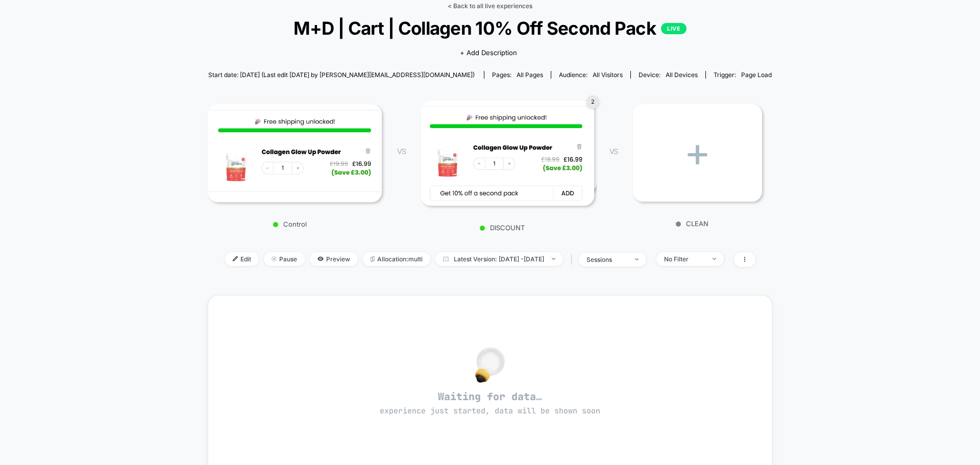  Describe the element at coordinates (235, 259) in the screenshot. I see `img: edit` at that location.